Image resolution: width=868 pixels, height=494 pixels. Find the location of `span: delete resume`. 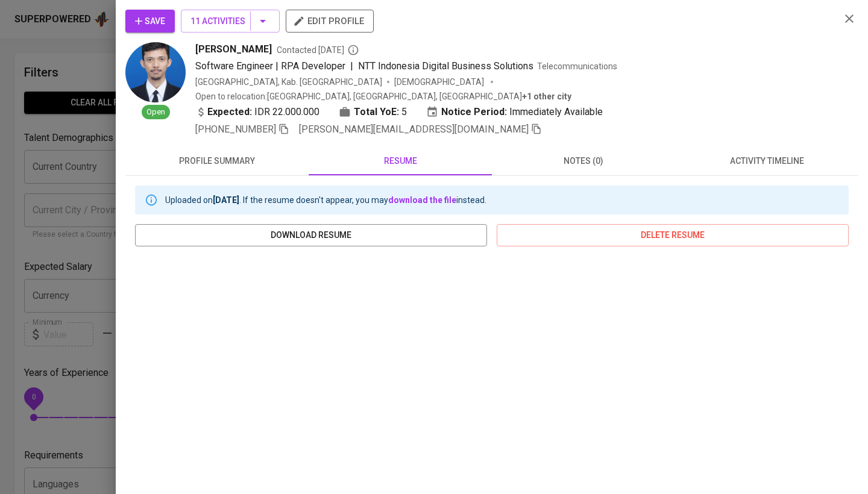

span: delete resume is located at coordinates (673, 235).